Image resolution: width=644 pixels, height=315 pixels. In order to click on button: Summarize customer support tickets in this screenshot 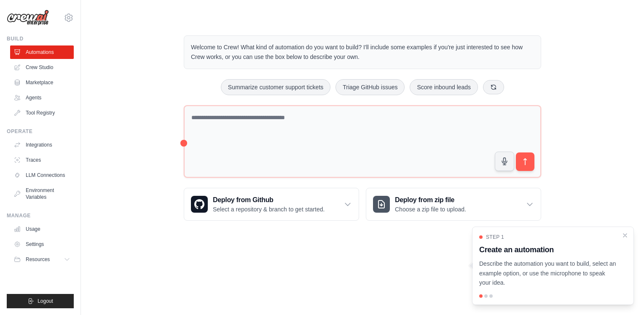, I will do `click(276, 87)`.